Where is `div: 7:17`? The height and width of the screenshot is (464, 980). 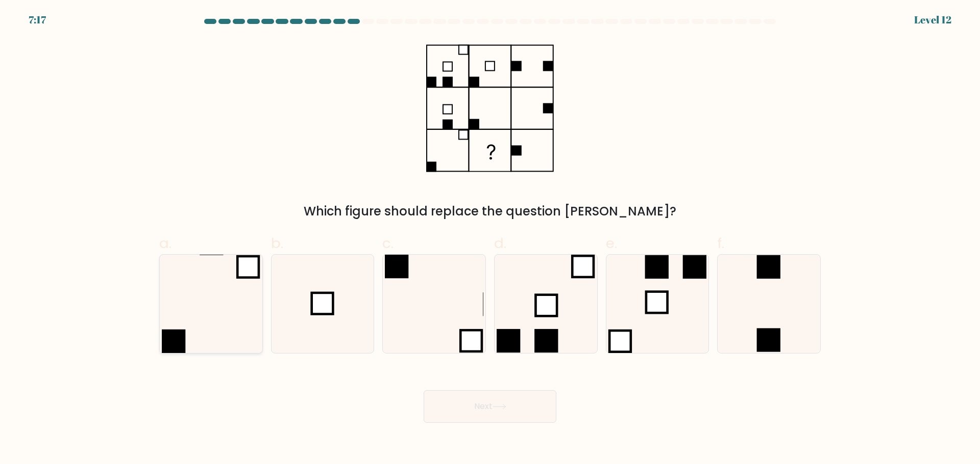
div: 7:17 is located at coordinates (37, 20).